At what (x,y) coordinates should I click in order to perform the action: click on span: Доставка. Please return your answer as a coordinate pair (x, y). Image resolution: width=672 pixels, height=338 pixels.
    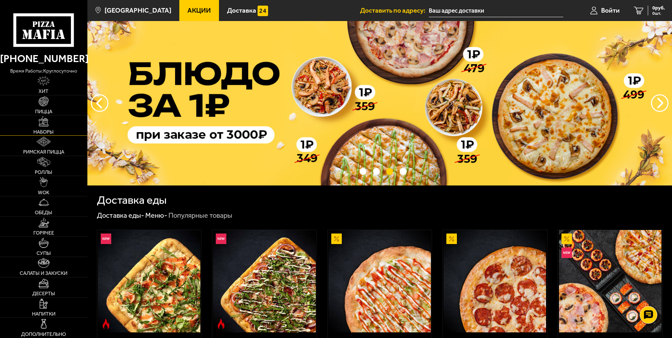
    Looking at the image, I should click on (241, 10).